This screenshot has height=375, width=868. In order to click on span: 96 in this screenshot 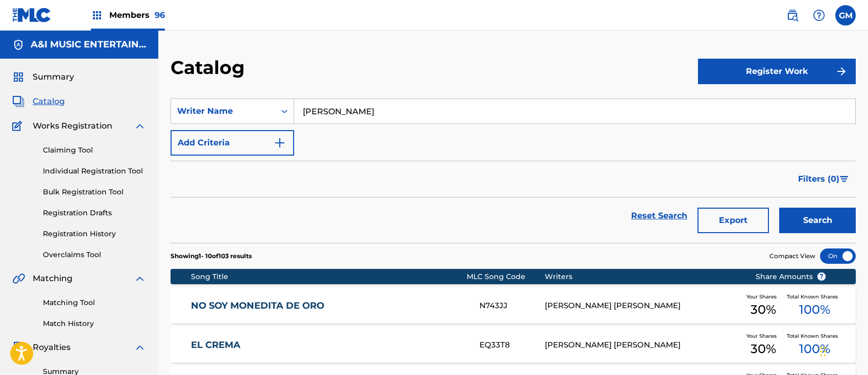, I will do `click(159, 15)`.